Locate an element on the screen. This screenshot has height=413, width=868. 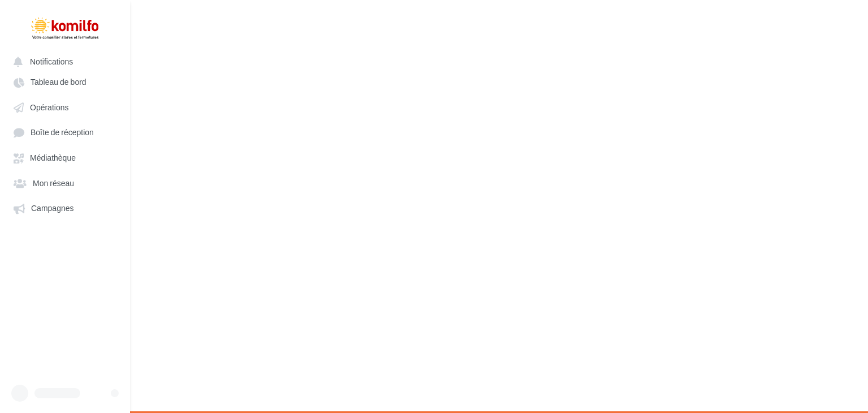
span: Médiathèque is located at coordinates (52, 158).